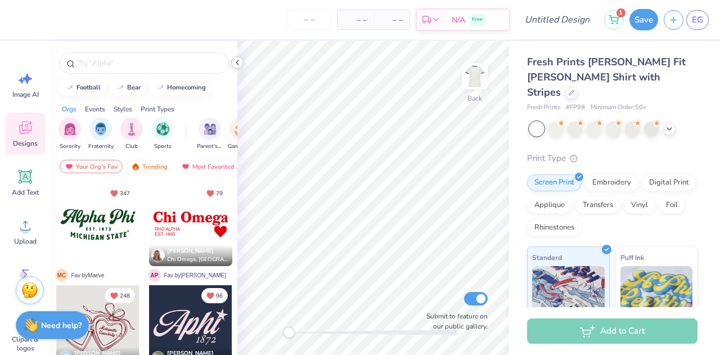 This screenshot has height=355, width=720. Describe the element at coordinates (207, 166) in the screenshot. I see `div: Most Favorited` at that location.